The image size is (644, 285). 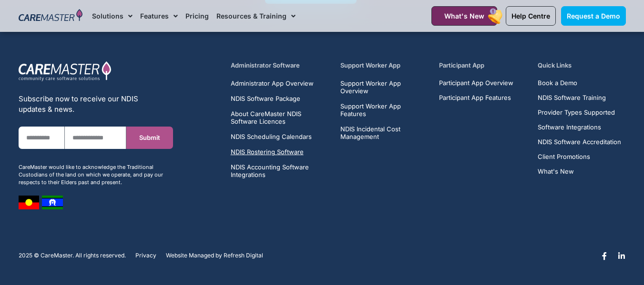 I want to click on span: NDIS Rostering Software, so click(x=267, y=152).